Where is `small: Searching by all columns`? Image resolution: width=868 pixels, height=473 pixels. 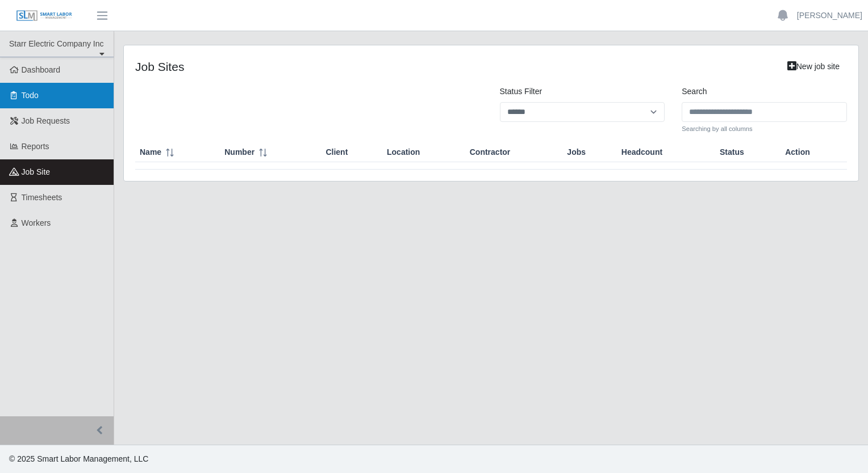
small: Searching by all columns is located at coordinates (764, 129).